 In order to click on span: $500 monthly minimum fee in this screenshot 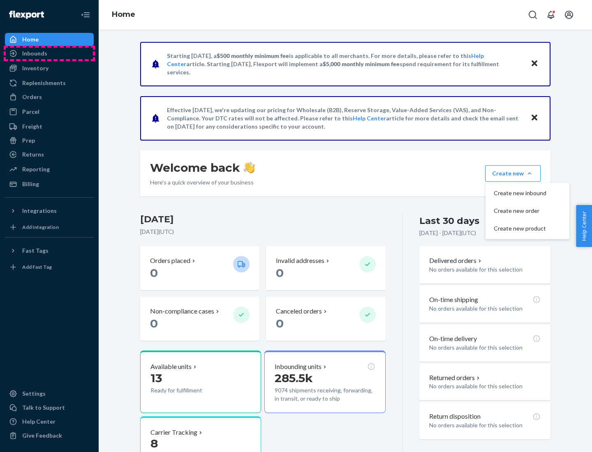, I will do `click(253, 55)`.